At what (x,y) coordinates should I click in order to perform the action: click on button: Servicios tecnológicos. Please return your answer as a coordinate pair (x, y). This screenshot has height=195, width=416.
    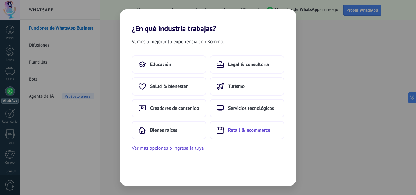
    Looking at the image, I should click on (247, 108).